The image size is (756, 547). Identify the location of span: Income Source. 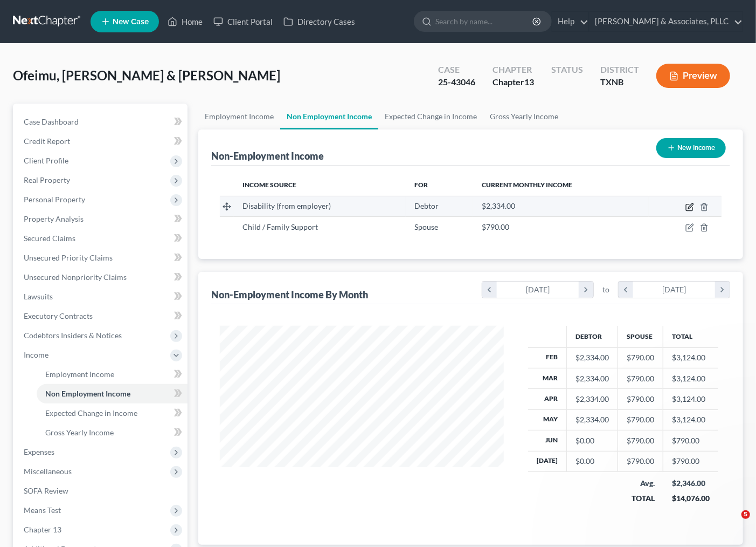
(269, 184).